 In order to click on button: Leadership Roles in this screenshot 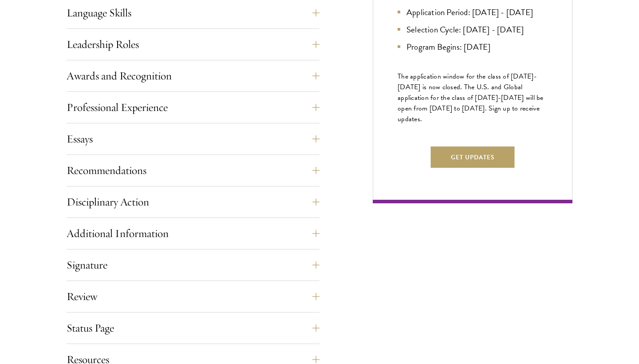, I will do `click(193, 44)`.